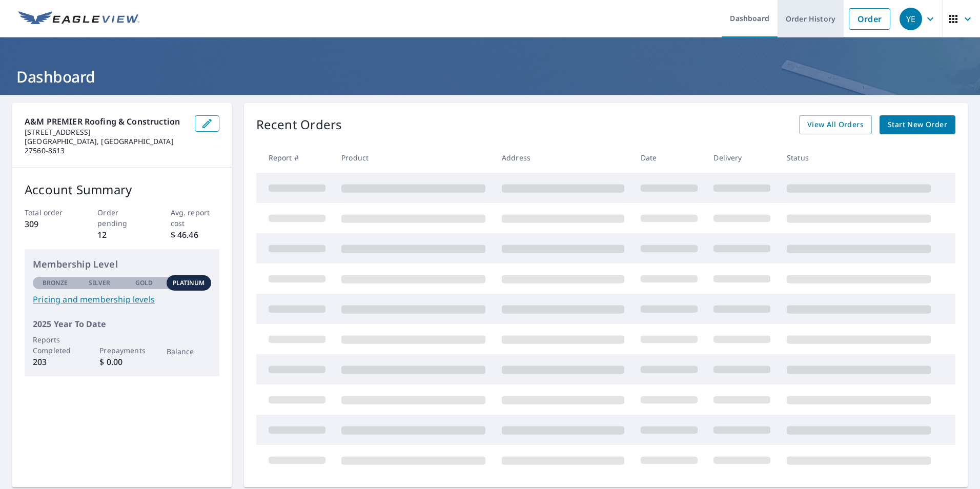  Describe the element at coordinates (189, 351) in the screenshot. I see `p: Balance` at that location.